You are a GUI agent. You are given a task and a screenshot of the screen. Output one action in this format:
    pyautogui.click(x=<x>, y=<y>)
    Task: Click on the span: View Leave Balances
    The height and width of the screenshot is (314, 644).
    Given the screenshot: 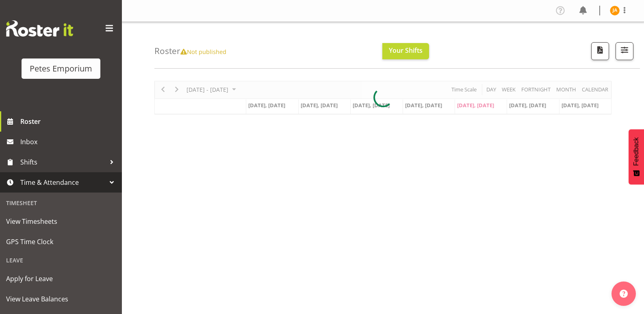 What is the action you would take?
    pyautogui.click(x=61, y=299)
    